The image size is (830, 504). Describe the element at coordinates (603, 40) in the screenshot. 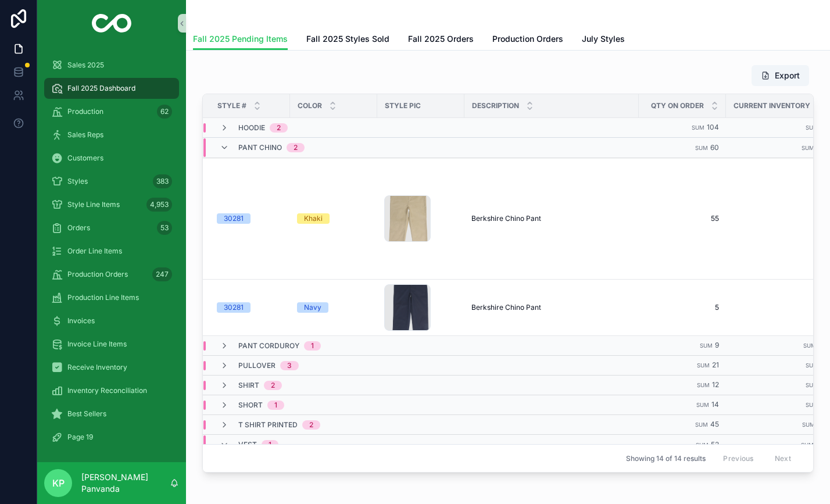

I see `a: July Styles` at that location.